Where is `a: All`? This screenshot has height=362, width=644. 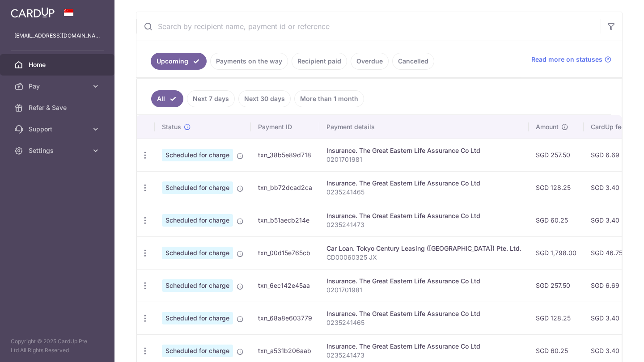
a: All is located at coordinates (167, 99).